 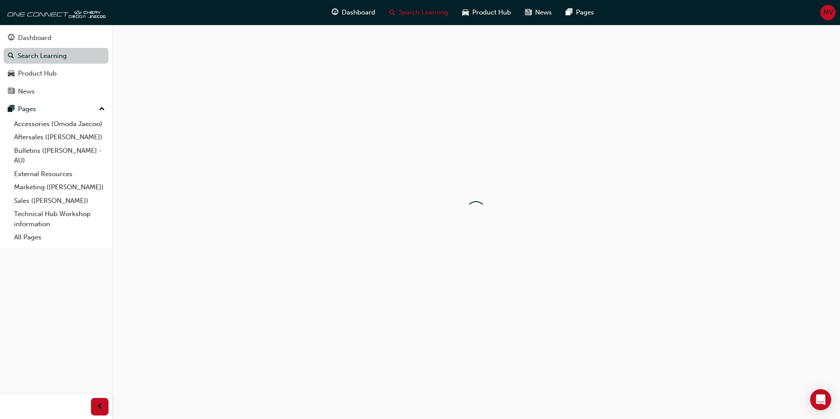 I want to click on a: Dashboard, so click(x=56, y=38).